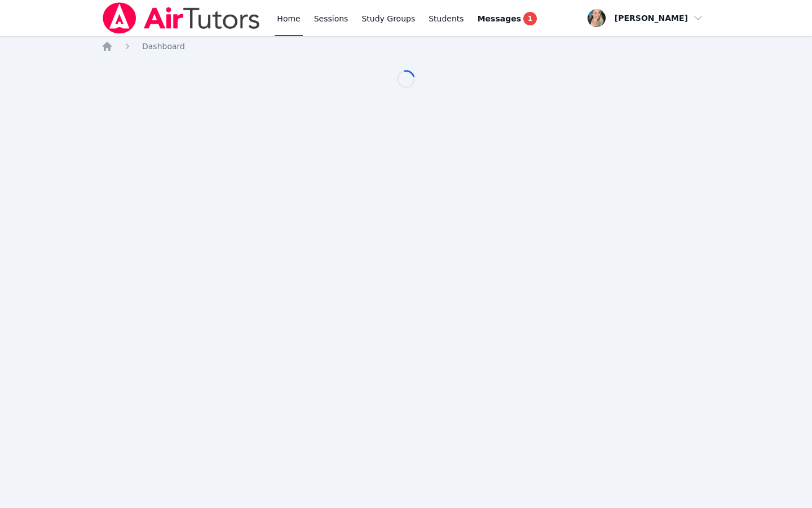 This screenshot has width=812, height=508. Describe the element at coordinates (181, 18) in the screenshot. I see `img: Air Tutors` at that location.